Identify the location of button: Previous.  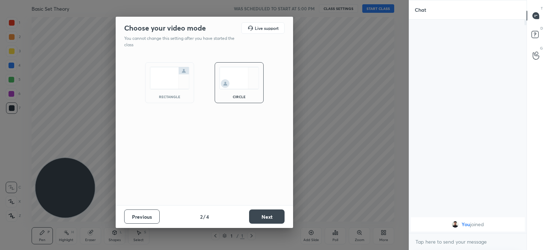
(142, 216).